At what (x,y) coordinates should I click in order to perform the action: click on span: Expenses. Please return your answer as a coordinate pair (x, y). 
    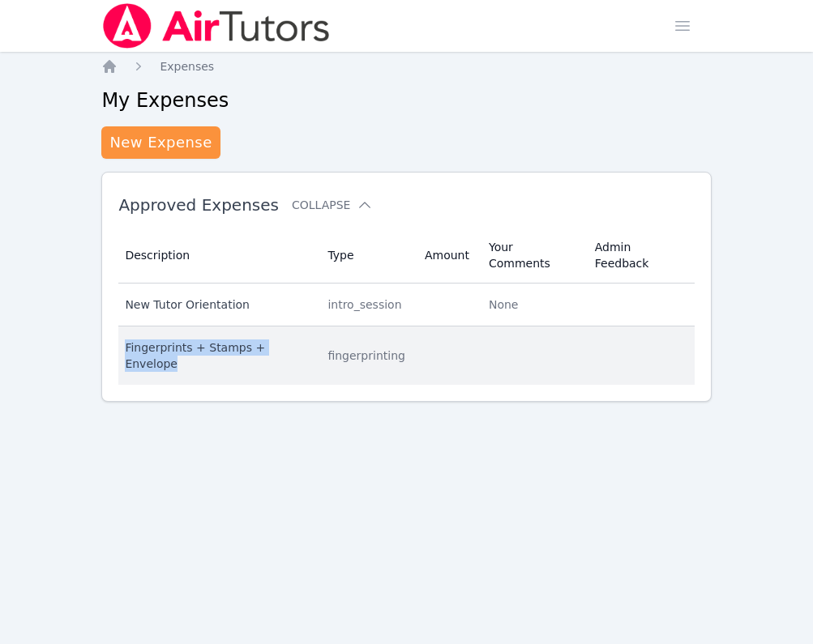
    Looking at the image, I should click on (186, 66).